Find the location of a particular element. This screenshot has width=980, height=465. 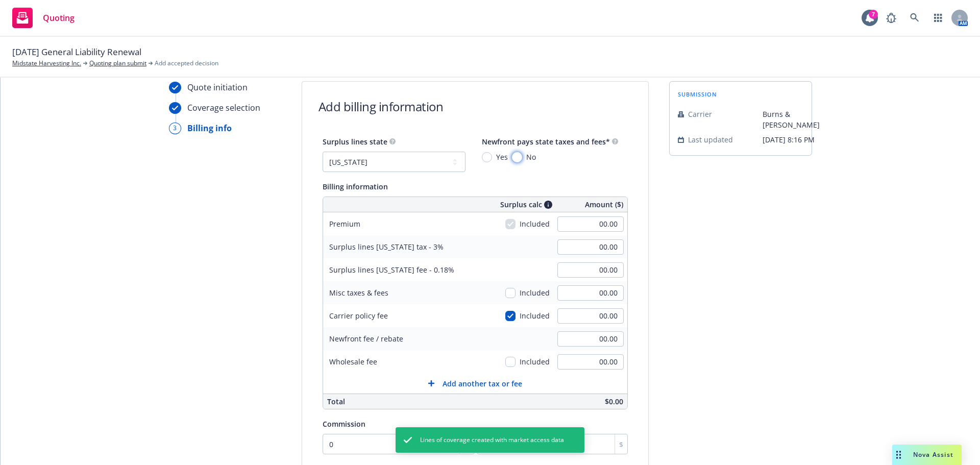

span: Quoting is located at coordinates (59, 18).